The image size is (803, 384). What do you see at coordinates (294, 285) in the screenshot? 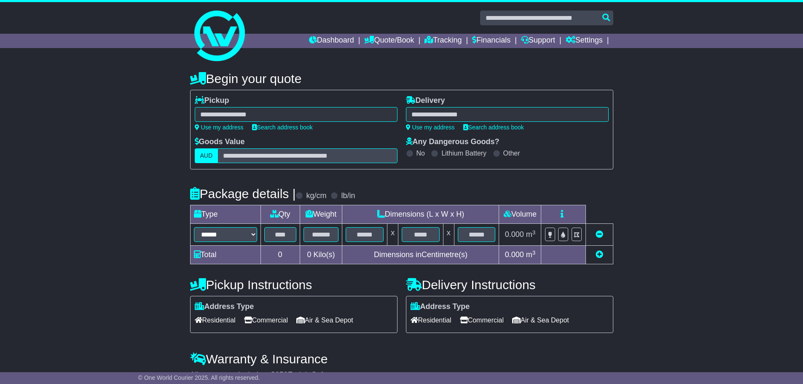
I see `h4: Pickup Instructions` at bounding box center [294, 285].